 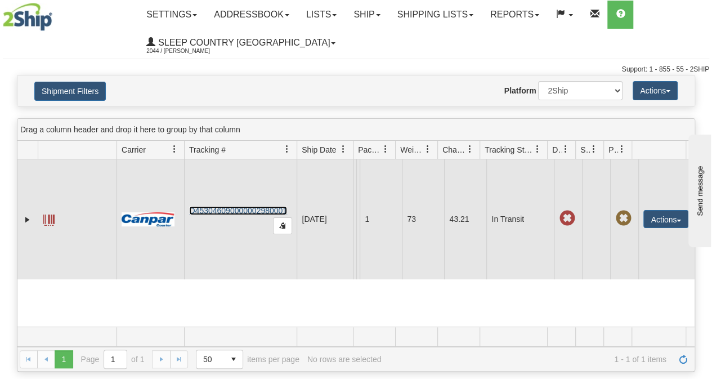 I want to click on a: Tracking # filter column settings, so click(x=287, y=149).